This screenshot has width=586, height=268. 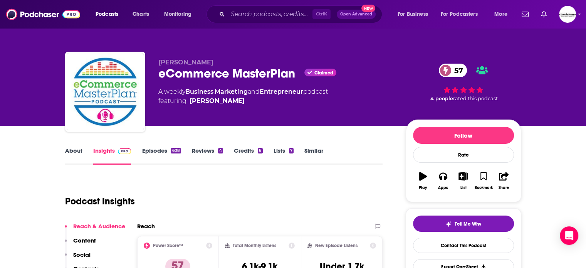 What do you see at coordinates (199, 91) in the screenshot?
I see `a: Business` at bounding box center [199, 91].